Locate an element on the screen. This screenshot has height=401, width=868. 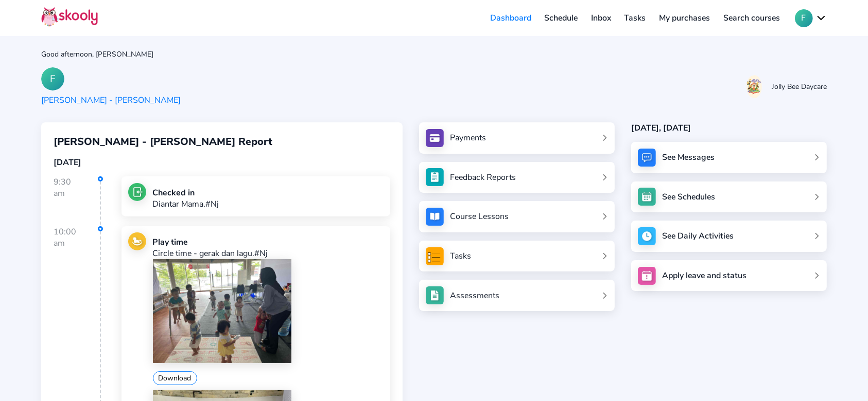
img: checkin.jpg is located at coordinates (137, 192).